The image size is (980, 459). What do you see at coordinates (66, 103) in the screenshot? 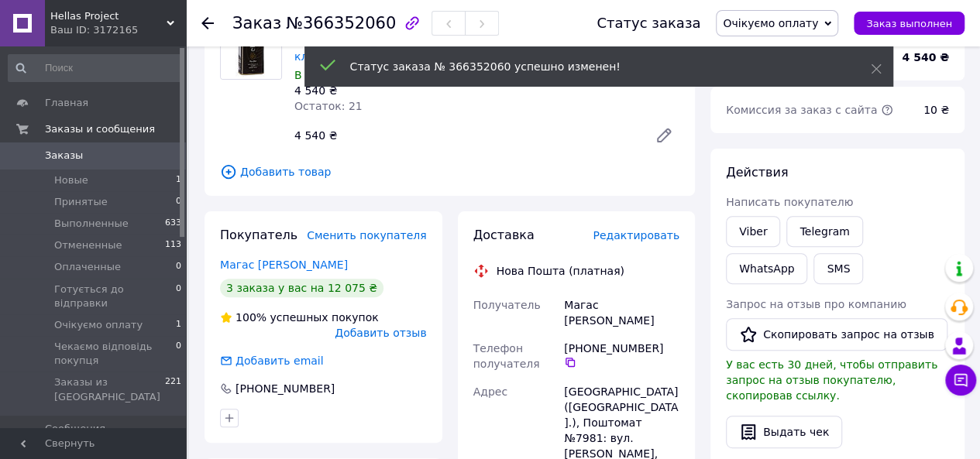
I see `span: Главная` at bounding box center [66, 103].